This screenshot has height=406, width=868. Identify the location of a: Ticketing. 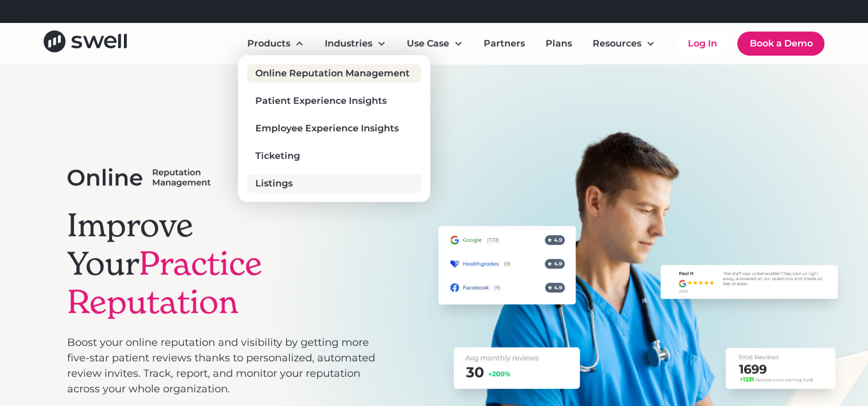
(334, 156).